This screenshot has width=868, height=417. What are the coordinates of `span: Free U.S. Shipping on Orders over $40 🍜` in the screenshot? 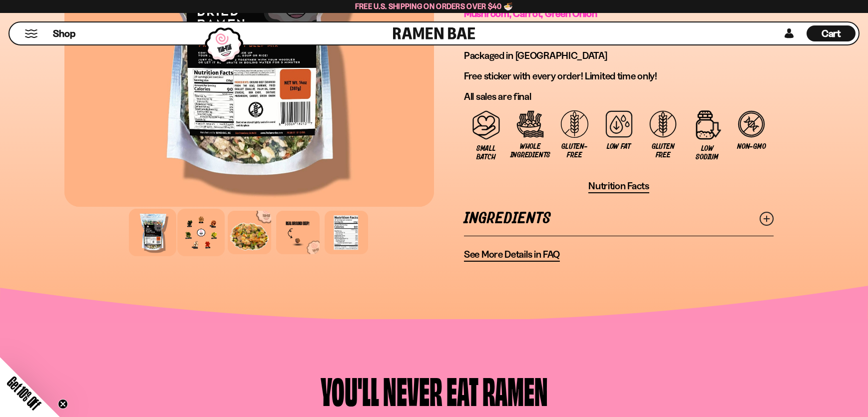 It's located at (434, 6).